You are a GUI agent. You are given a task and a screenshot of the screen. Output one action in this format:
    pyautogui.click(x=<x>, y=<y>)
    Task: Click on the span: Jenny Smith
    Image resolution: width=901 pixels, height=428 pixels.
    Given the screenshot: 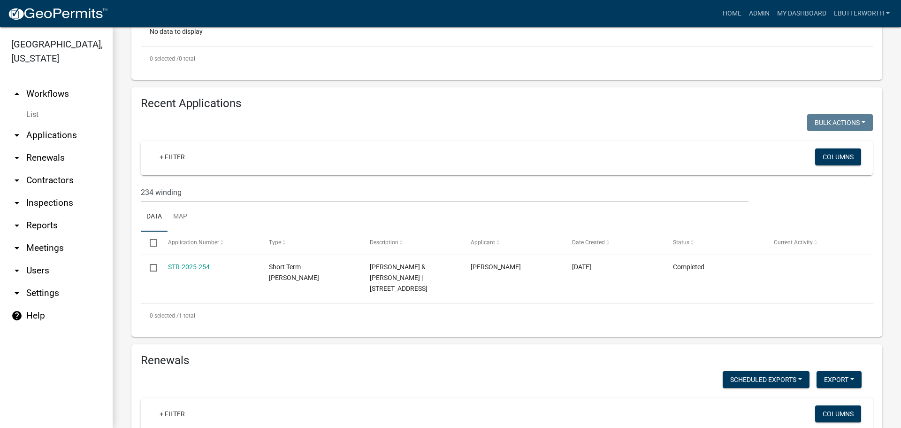 What is the action you would take?
    pyautogui.click(x=496, y=267)
    